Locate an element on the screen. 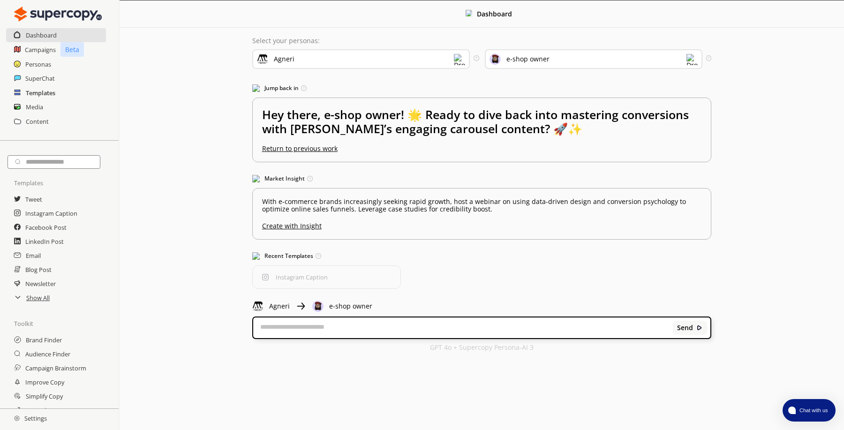  h2: Content is located at coordinates (37, 121).